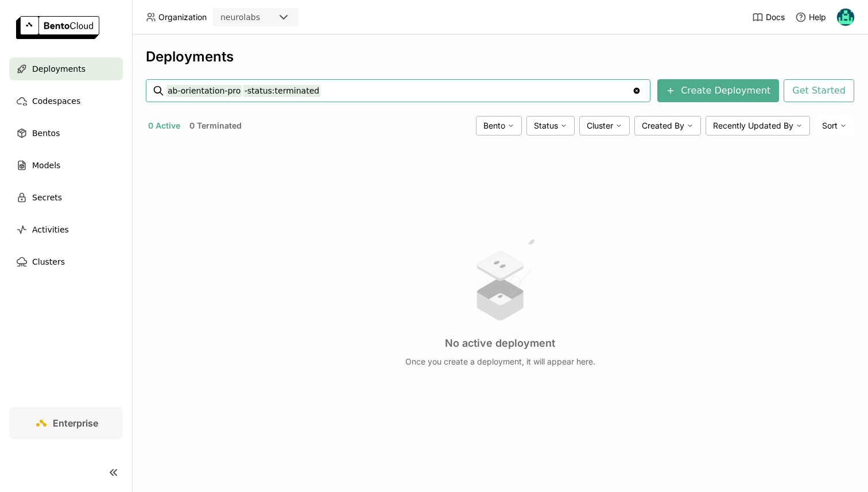 The width and height of the screenshot is (868, 492). Describe the element at coordinates (46, 133) in the screenshot. I see `span: Bentos` at that location.